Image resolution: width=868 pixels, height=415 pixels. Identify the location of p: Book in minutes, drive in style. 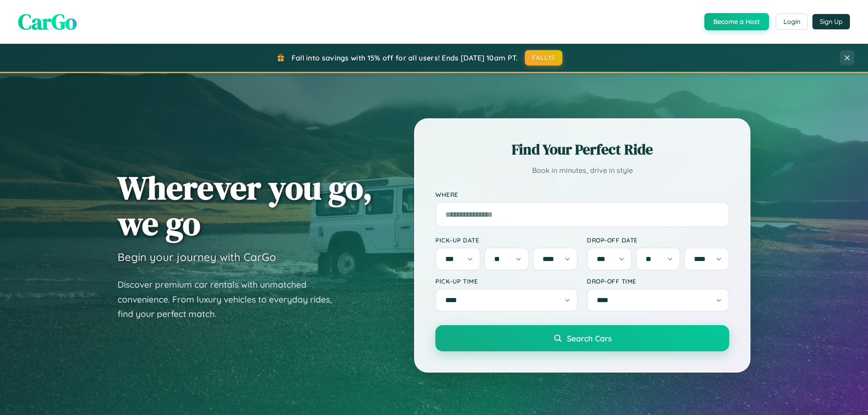
(582, 170).